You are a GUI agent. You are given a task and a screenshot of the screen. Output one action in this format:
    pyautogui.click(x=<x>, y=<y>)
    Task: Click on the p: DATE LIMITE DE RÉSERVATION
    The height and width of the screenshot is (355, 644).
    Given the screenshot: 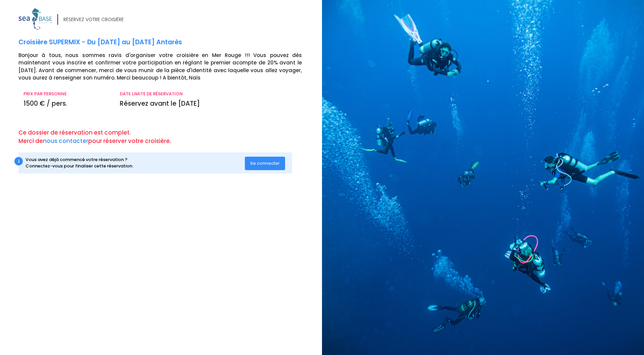 What is the action you would take?
    pyautogui.click(x=210, y=94)
    